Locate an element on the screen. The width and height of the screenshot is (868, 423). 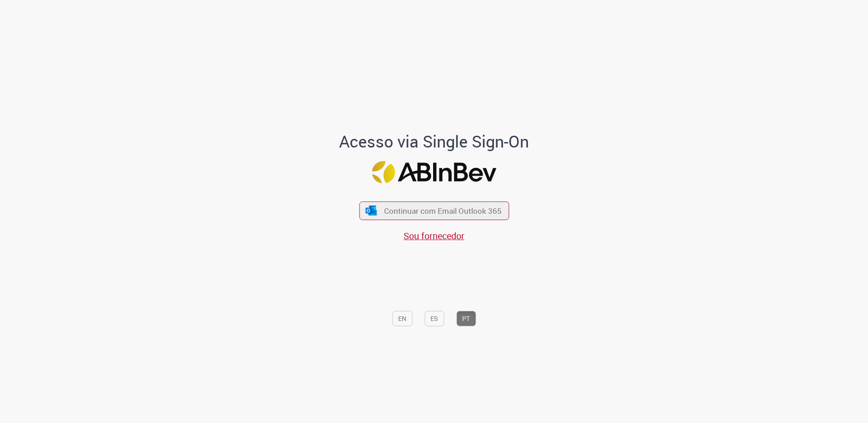
button: PT is located at coordinates (466, 319).